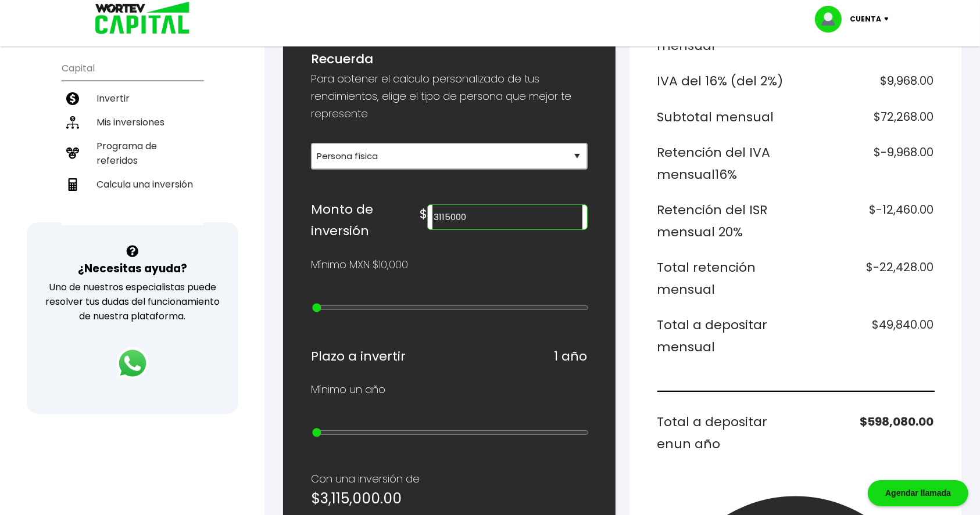 The width and height of the screenshot is (980, 515). Describe the element at coordinates (132, 122) in the screenshot. I see `li: Mis inversiones` at that location.